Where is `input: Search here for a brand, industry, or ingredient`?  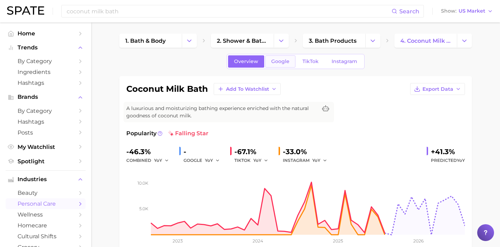
input: Search here for a brand, industry, or ingredient is located at coordinates (229, 11).